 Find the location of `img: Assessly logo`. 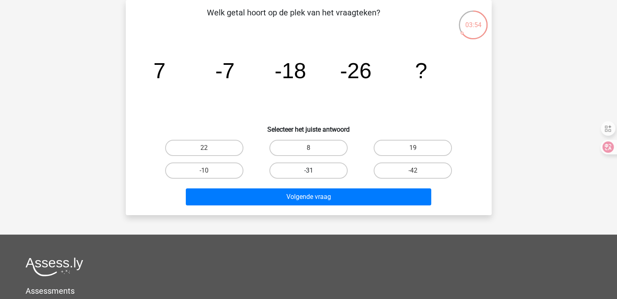

img: Assessly logo is located at coordinates (54, 267).